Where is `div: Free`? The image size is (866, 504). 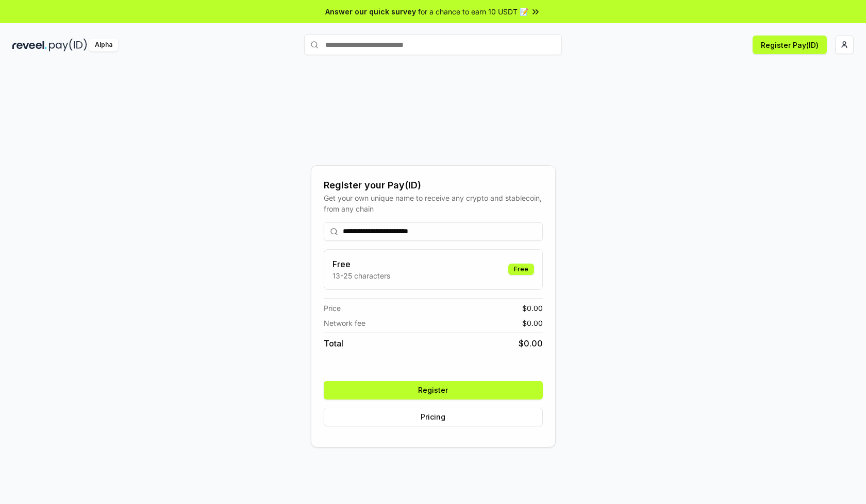
div: Free is located at coordinates (521, 270).